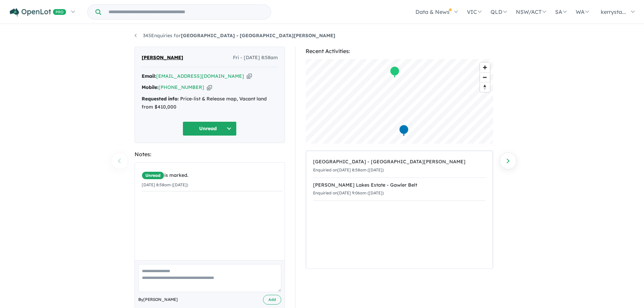 This screenshot has height=308, width=644. What do you see at coordinates (150, 87) in the screenshot?
I see `strong: Mobile:` at bounding box center [150, 87].